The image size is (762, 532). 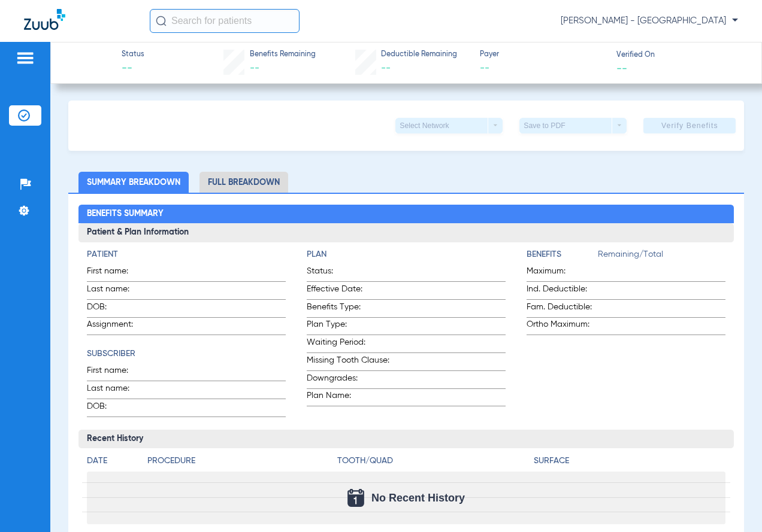 What do you see at coordinates (224, 21) in the screenshot?
I see `input: Search for patients` at bounding box center [224, 21].